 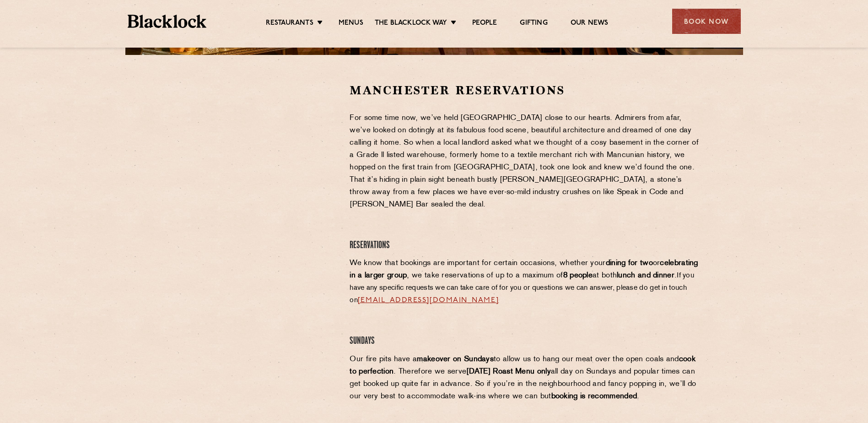 I want to click on a: Menus, so click(x=351, y=24).